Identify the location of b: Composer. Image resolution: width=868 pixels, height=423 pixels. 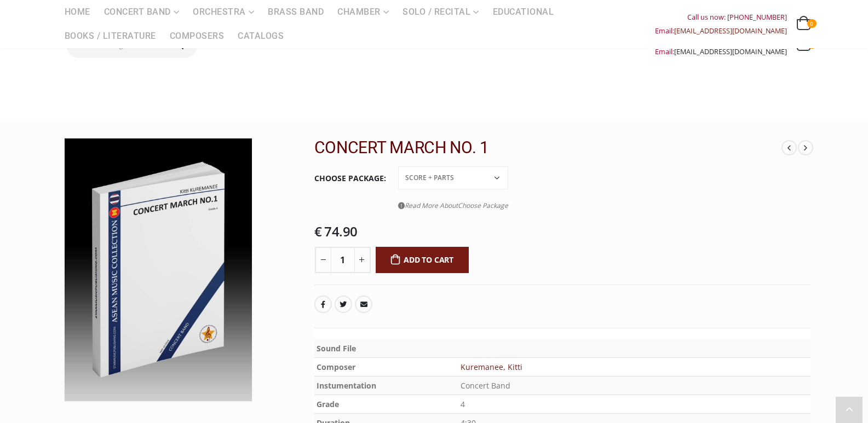
(336, 367).